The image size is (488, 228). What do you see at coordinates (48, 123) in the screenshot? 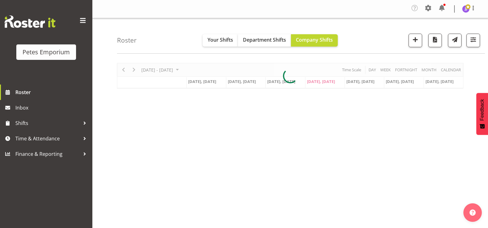
I see `span: Shifts` at bounding box center [48, 123].